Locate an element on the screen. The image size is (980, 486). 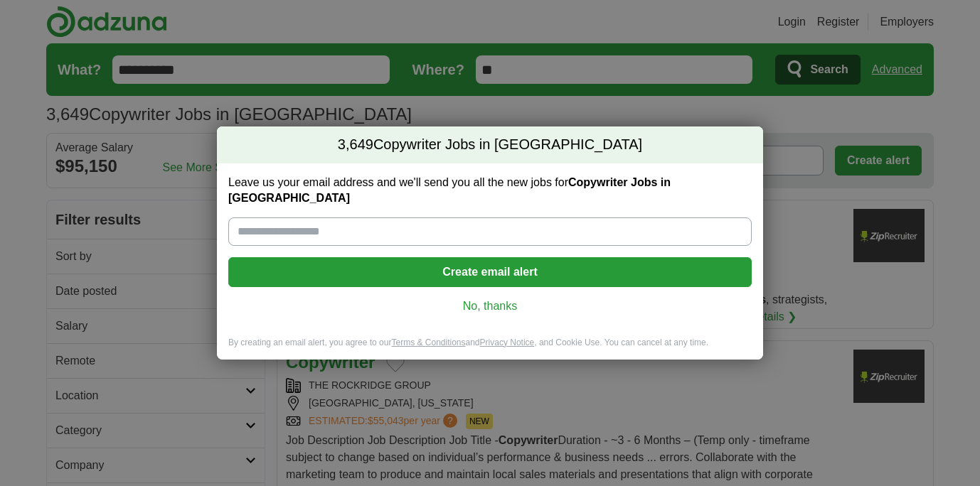
a: Terms & Conditions is located at coordinates (428, 343).